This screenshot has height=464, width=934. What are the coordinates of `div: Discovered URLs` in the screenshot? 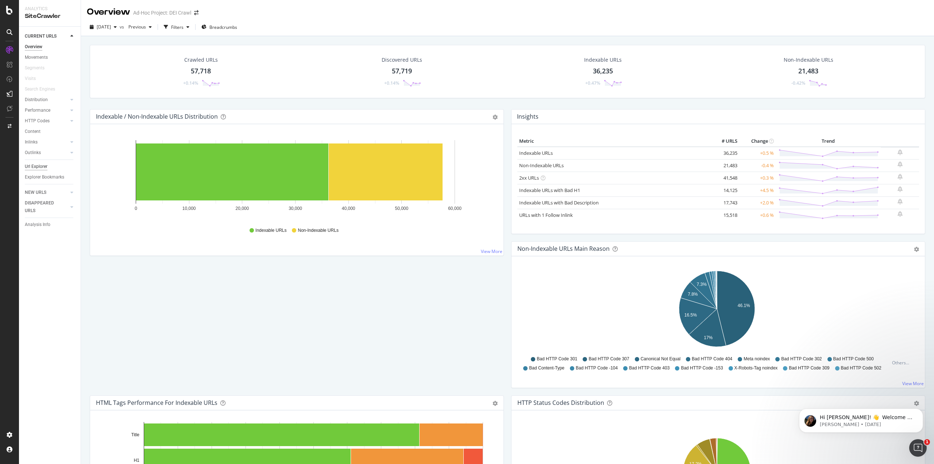 It's located at (402, 60).